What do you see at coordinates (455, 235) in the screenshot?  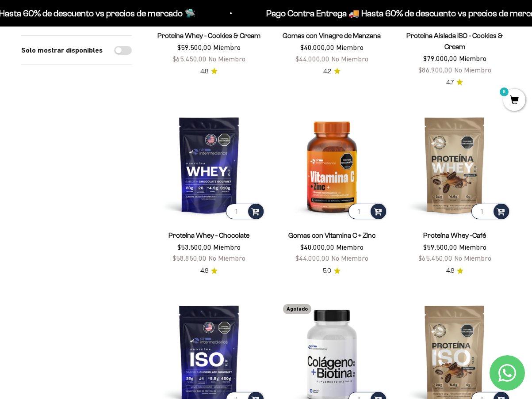 I see `a: Proteína Whey -Café` at bounding box center [455, 235].